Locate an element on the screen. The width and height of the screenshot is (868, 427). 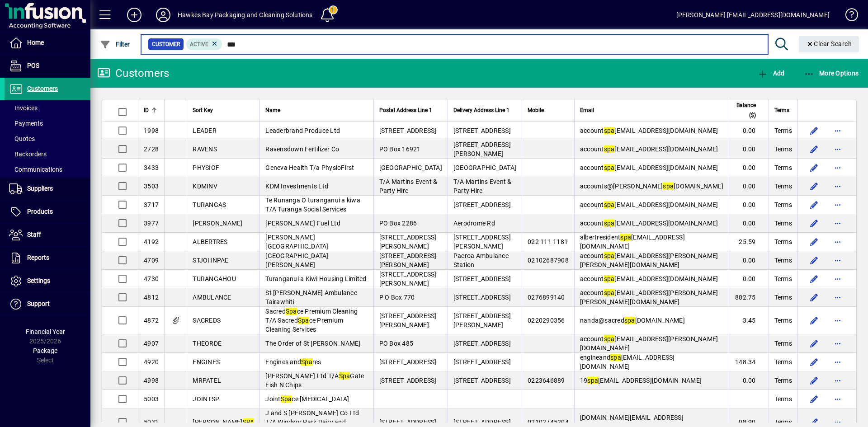
span: Payments is located at coordinates (26, 123).